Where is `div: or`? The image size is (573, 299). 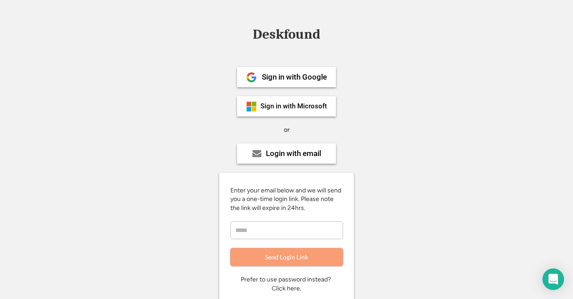 div: or is located at coordinates (287, 130).